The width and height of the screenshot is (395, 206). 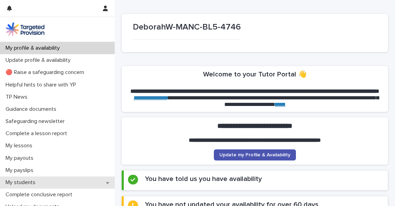 I want to click on p: My students, so click(x=22, y=183).